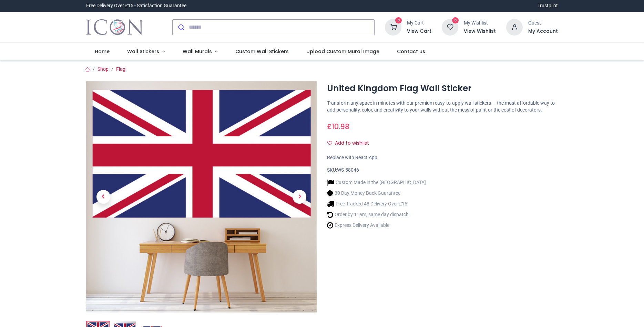  Describe the element at coordinates (377, 225) in the screenshot. I see `li: Express Delivery Available` at that location.